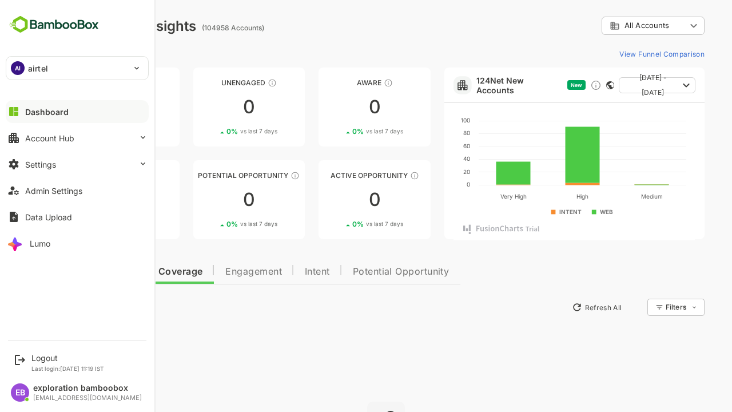 The height and width of the screenshot is (412, 732). What do you see at coordinates (361, 272) in the screenshot?
I see `span: Potential Opportunity` at bounding box center [361, 272].